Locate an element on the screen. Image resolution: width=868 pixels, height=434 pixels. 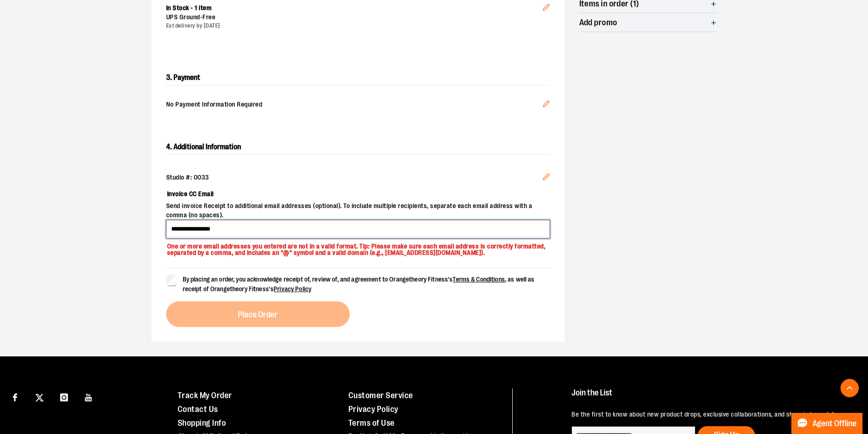
a: Contact Us is located at coordinates (198, 409).